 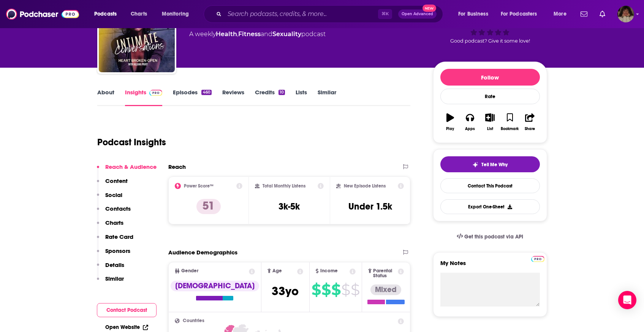 I want to click on p: Contacts, so click(x=118, y=208).